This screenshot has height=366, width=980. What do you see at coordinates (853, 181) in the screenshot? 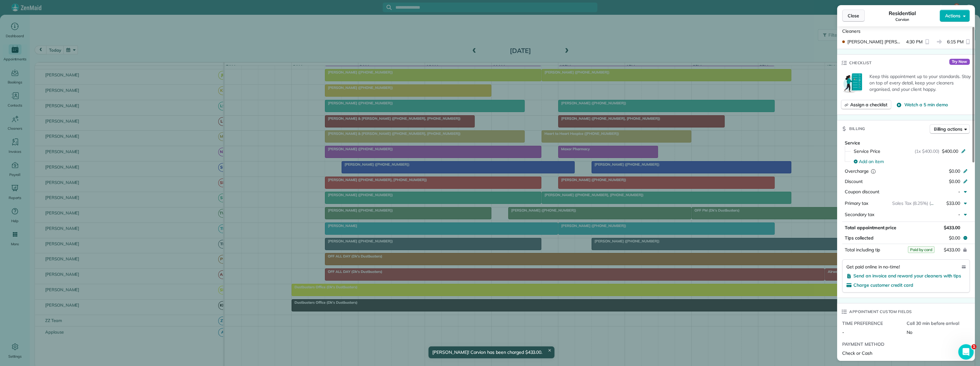
I see `span: Discount` at bounding box center [853, 181].